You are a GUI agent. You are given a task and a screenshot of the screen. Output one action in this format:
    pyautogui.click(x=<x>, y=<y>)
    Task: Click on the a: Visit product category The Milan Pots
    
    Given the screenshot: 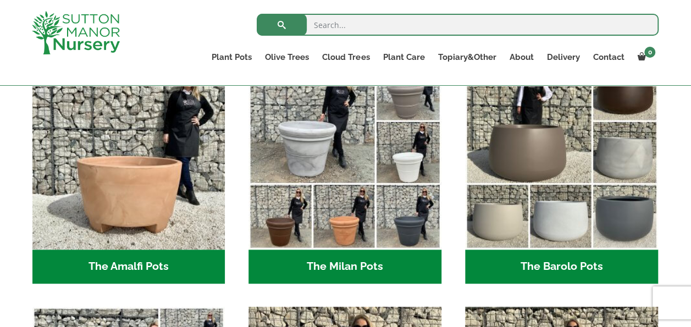 What is the action you would take?
    pyautogui.click(x=345, y=170)
    